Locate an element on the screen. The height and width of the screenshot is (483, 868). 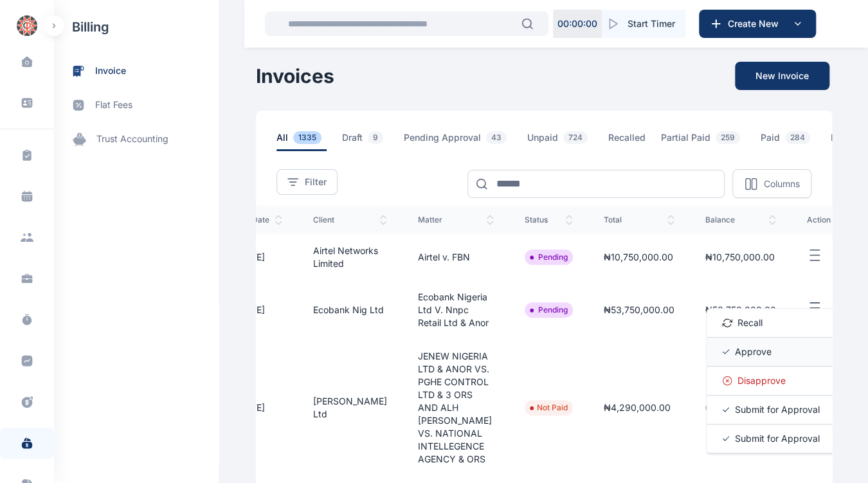
p: Columns is located at coordinates (781, 184).